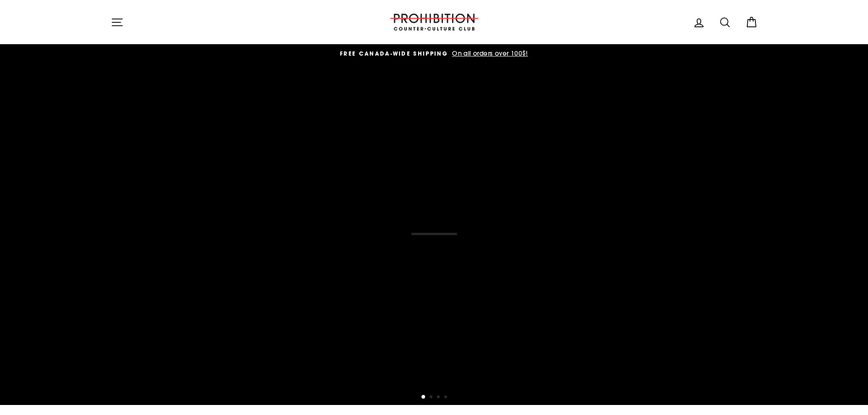 The image size is (868, 415). Describe the element at coordinates (434, 22) in the screenshot. I see `img: PROHIBITION COUNTER-CULTURE CLUB` at that location.